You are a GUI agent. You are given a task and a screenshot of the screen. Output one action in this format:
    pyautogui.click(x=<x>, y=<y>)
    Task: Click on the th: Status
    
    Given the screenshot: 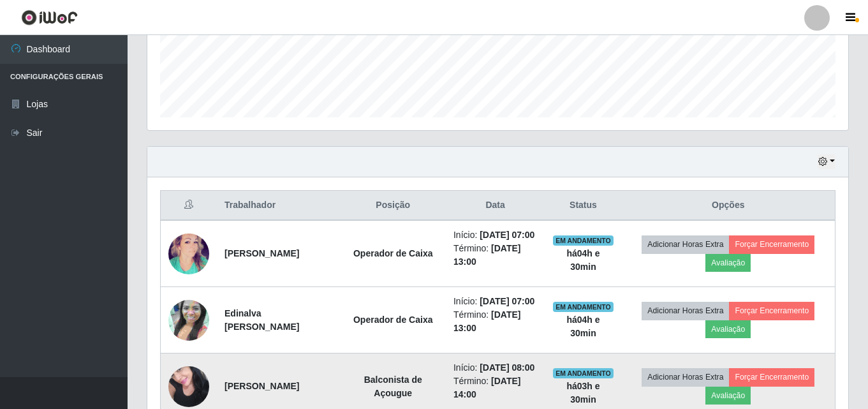 What is the action you would take?
    pyautogui.click(x=583, y=205)
    